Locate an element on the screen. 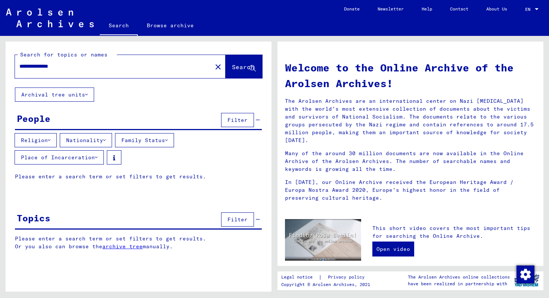 This screenshot has width=549, height=298. button: Clear is located at coordinates (218, 66).